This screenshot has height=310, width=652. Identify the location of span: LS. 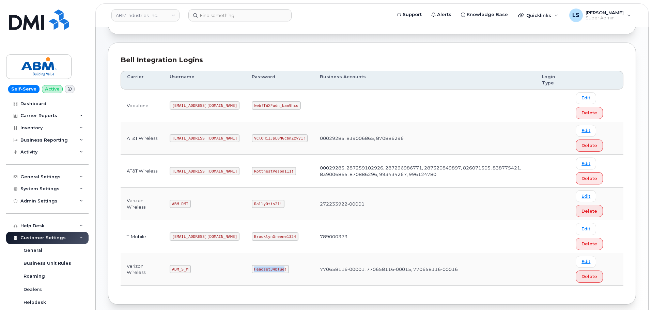
(576, 15).